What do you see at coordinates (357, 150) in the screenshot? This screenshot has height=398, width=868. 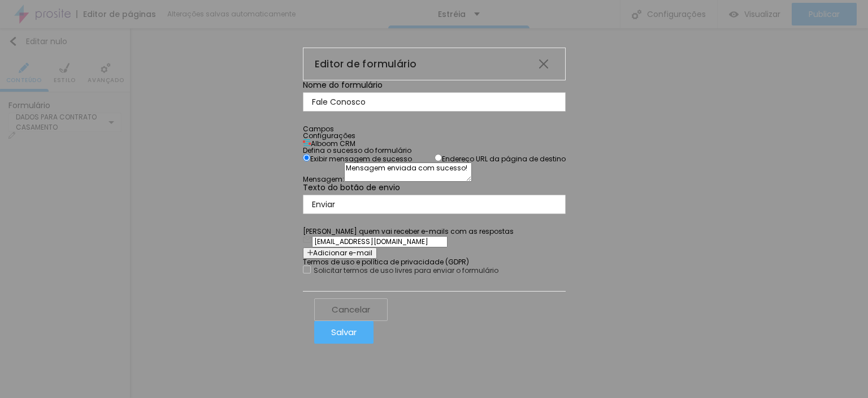 I see `font: Defina o sucesso do formulário` at bounding box center [357, 150].